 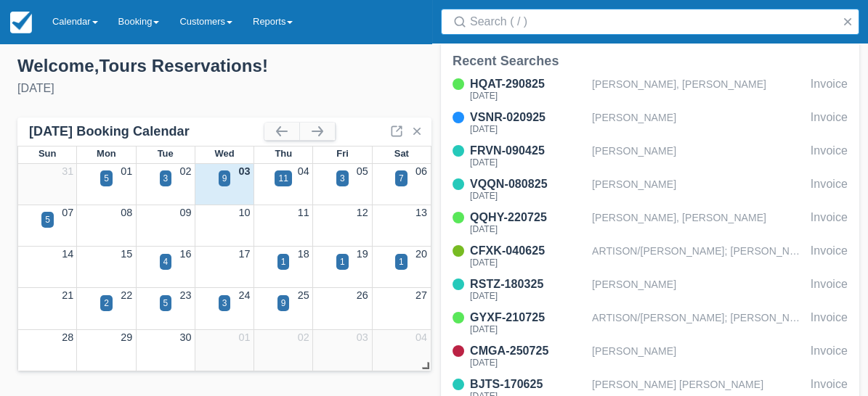 I want to click on a: 26, so click(x=363, y=295).